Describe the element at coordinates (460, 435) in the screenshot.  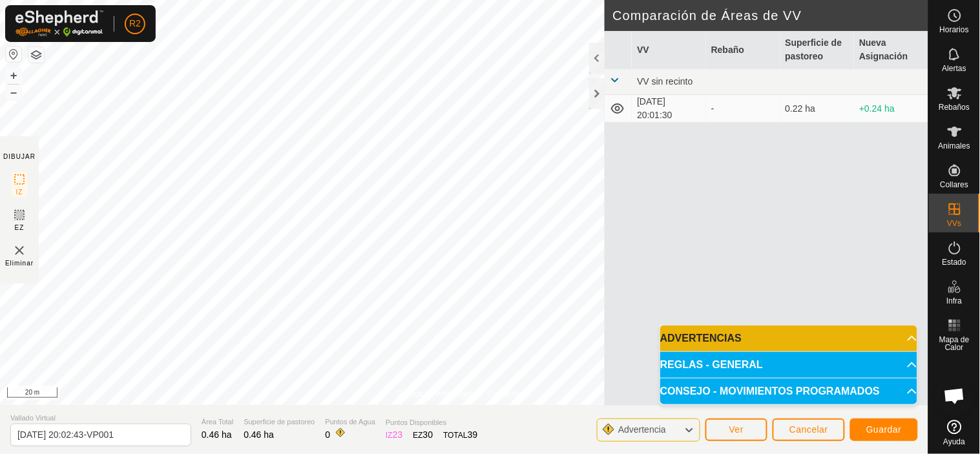
I see `div: TOTAL` at that location.